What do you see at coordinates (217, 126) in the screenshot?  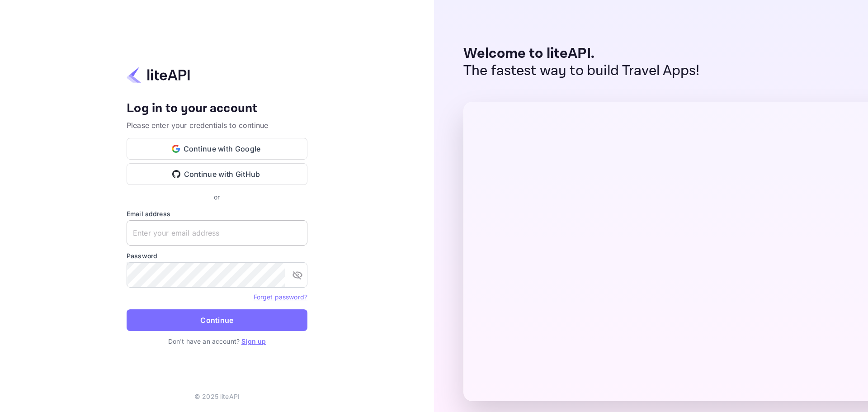 I see `p: Please enter your credentials to continue` at bounding box center [217, 126].